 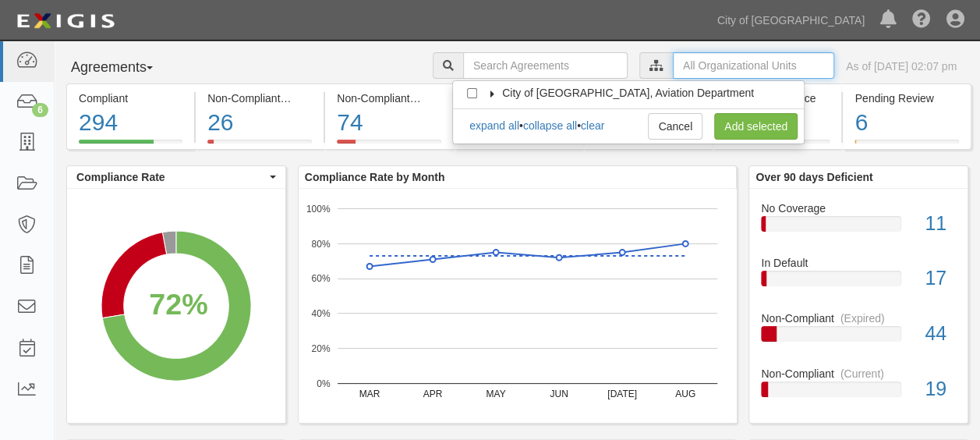 What do you see at coordinates (177, 304) in the screenshot?
I see `div: 72%` at bounding box center [177, 304].